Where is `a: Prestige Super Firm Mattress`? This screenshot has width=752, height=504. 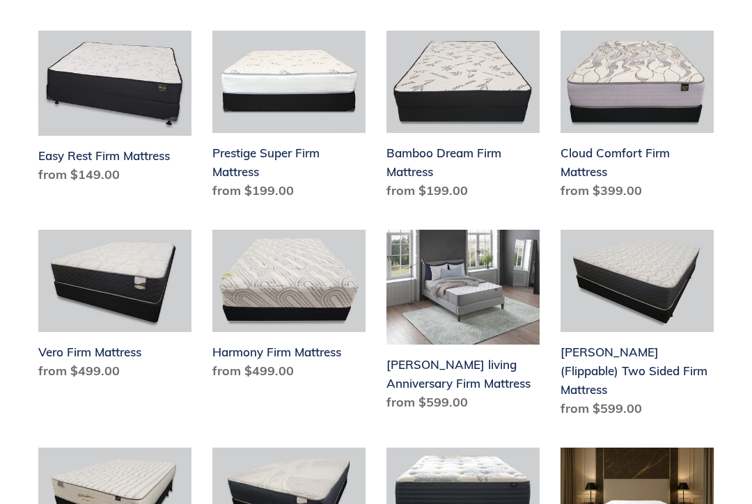 a: Prestige Super Firm Mattress is located at coordinates (289, 118).